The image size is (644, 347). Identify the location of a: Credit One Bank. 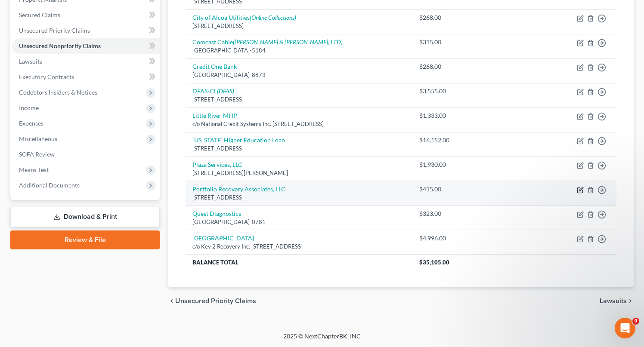
(215, 66).